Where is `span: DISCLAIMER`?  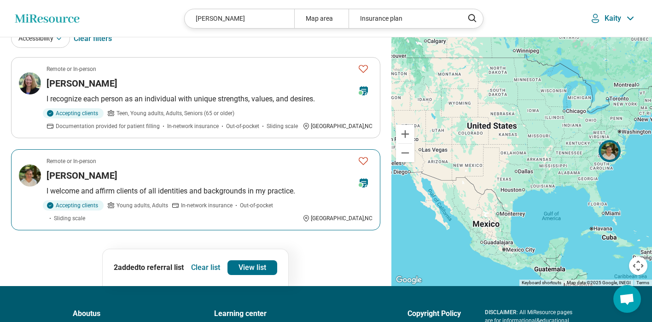
span: DISCLAIMER is located at coordinates (500, 312).